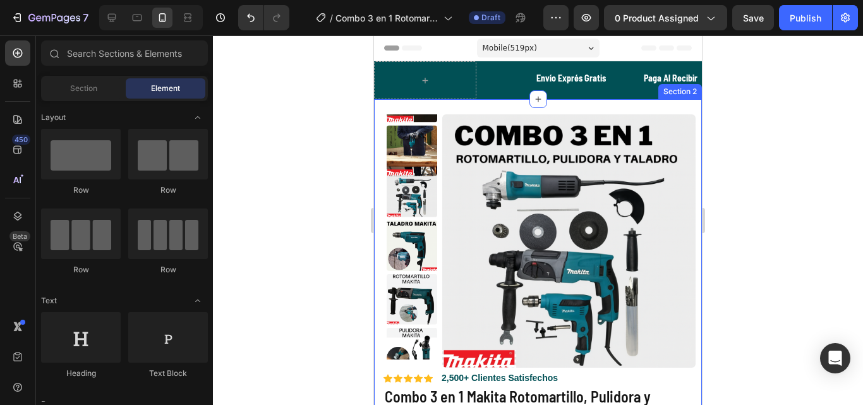  Describe the element at coordinates (168, 374) in the screenshot. I see `div: Text Block` at that location.